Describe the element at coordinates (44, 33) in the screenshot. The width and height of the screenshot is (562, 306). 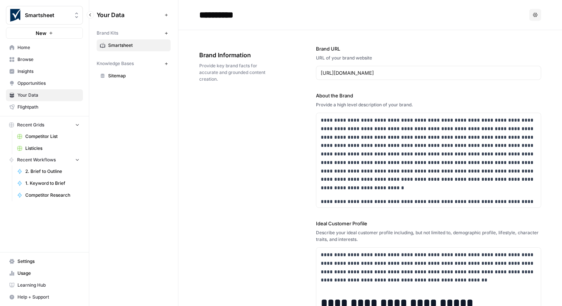
I see `button: New` at that location.